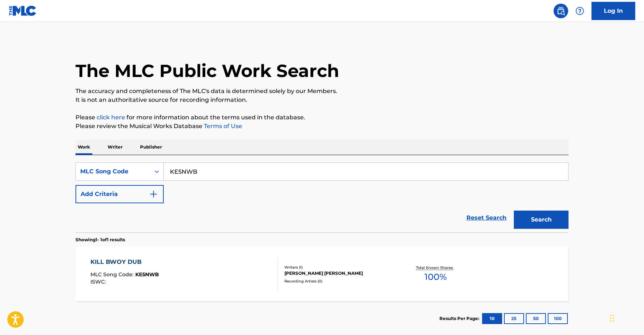 The width and height of the screenshot is (644, 335). What do you see at coordinates (322, 100) in the screenshot?
I see `p: It is not an authoritative source for recording information.` at bounding box center [322, 100].